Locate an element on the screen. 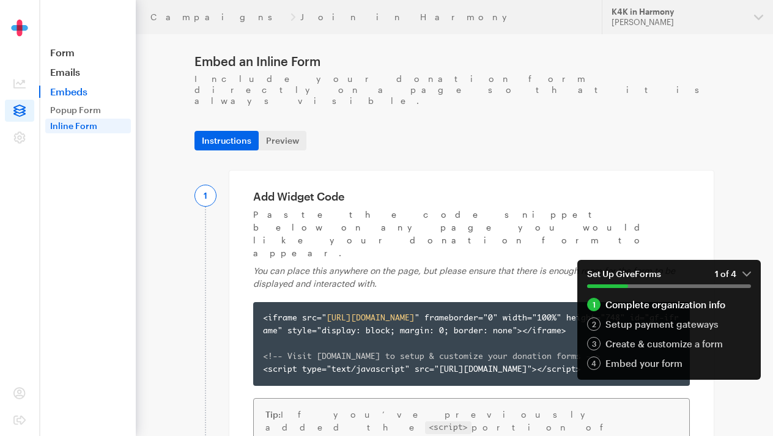 Image resolution: width=773 pixels, height=436 pixels. a: Instructions is located at coordinates (226, 141).